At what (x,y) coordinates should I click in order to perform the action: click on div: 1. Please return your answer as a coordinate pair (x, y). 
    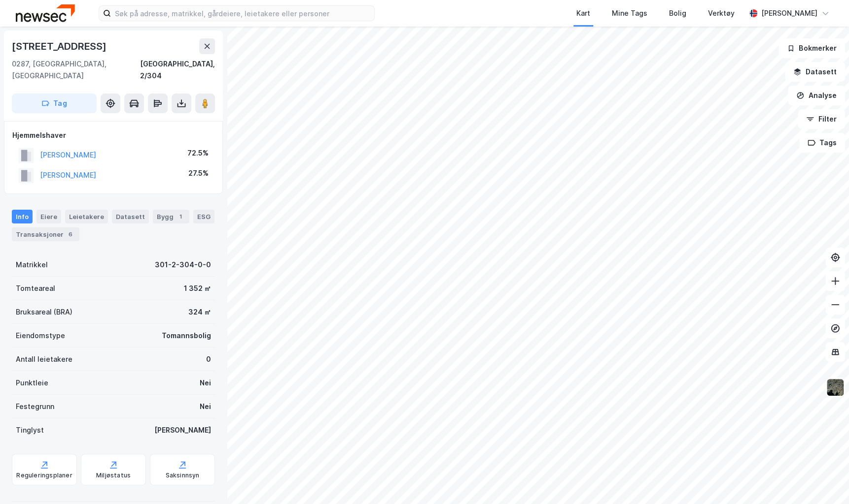
    Looking at the image, I should click on (181, 217).